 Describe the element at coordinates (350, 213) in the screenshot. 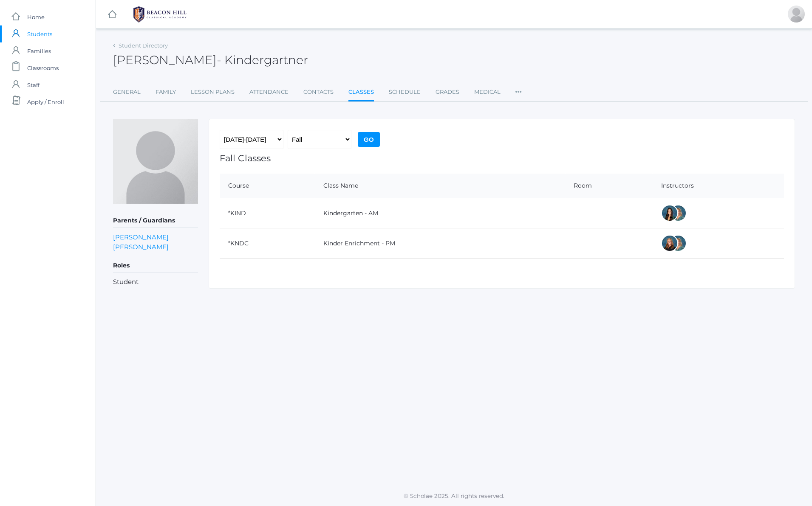

I see `a: Kindergarten - AM` at that location.